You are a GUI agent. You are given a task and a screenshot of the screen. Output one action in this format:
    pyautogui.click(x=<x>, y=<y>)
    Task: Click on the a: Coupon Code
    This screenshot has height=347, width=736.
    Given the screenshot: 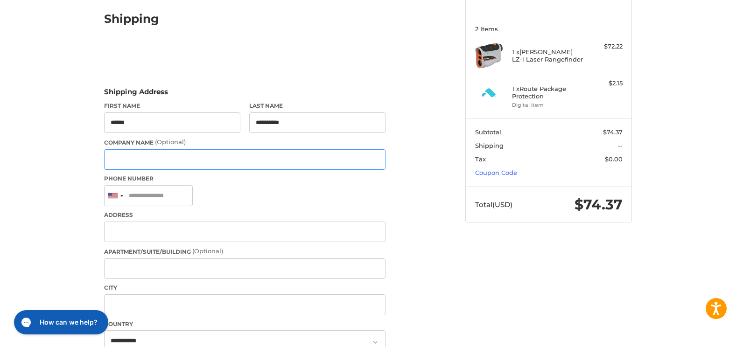 What is the action you would take?
    pyautogui.click(x=496, y=173)
    